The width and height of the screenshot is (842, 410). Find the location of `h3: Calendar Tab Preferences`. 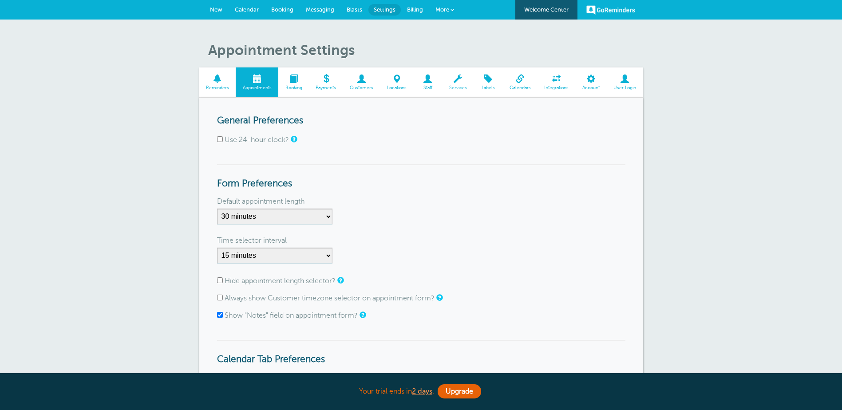

h3: Calendar Tab Preferences is located at coordinates (421, 353).